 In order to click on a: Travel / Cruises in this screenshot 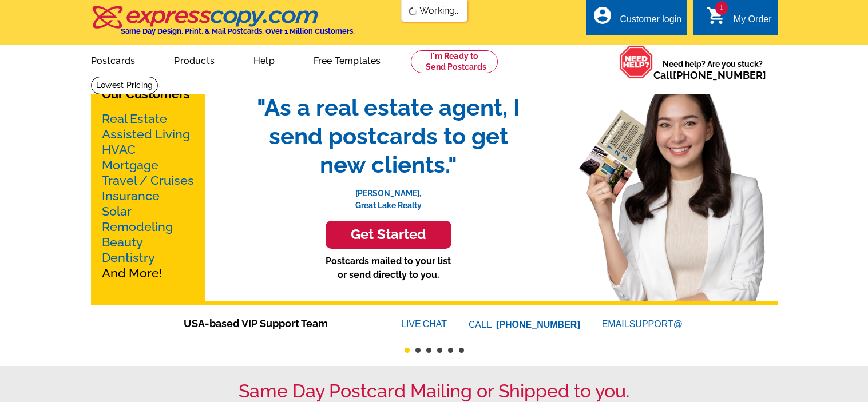, I will do `click(148, 180)`.